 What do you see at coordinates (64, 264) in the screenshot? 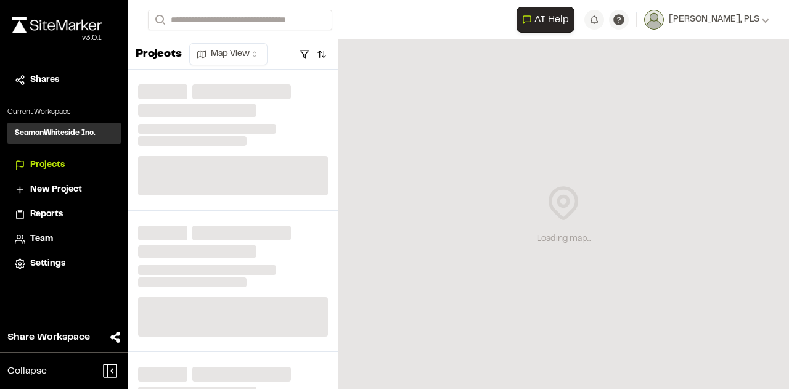
I see `a: Settings` at bounding box center [64, 264].